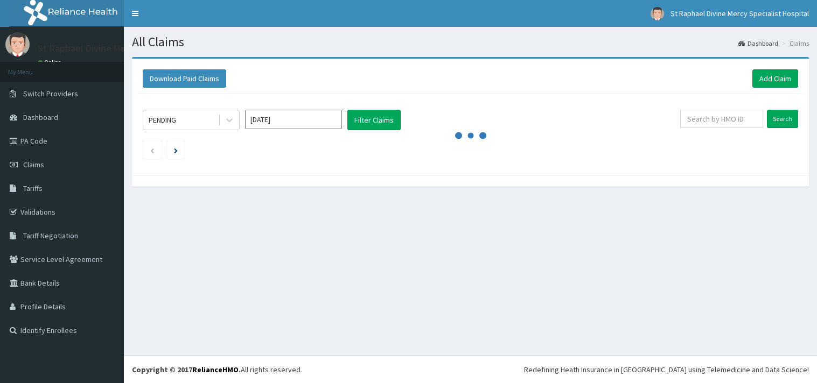 The height and width of the screenshot is (383, 817). Describe the element at coordinates (51, 236) in the screenshot. I see `span: Tariff Negotiation` at that location.